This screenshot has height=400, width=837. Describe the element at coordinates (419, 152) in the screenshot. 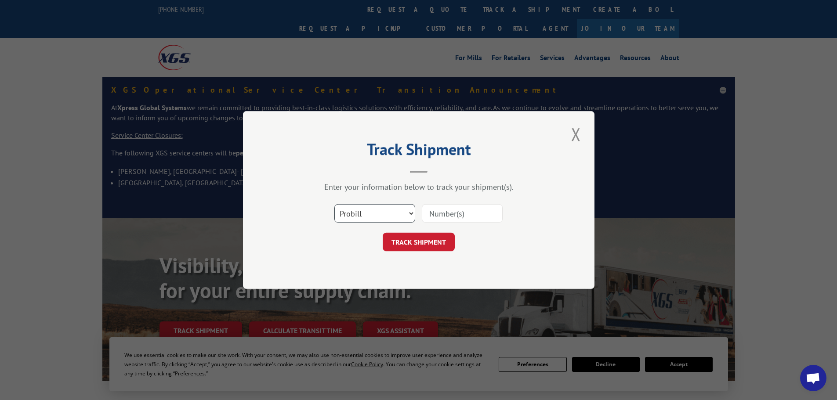

I see `h2: Track Shipment` at that location.